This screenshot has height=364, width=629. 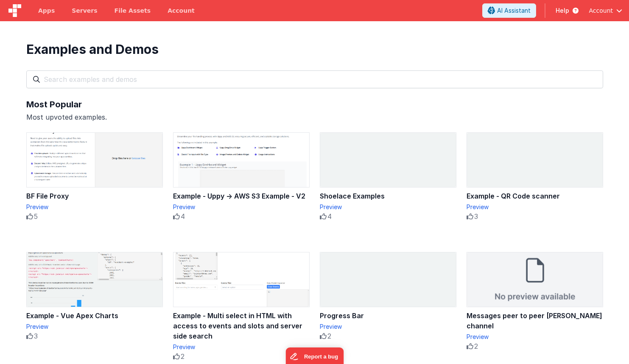 I want to click on div: BF File Proxy, so click(x=95, y=196).